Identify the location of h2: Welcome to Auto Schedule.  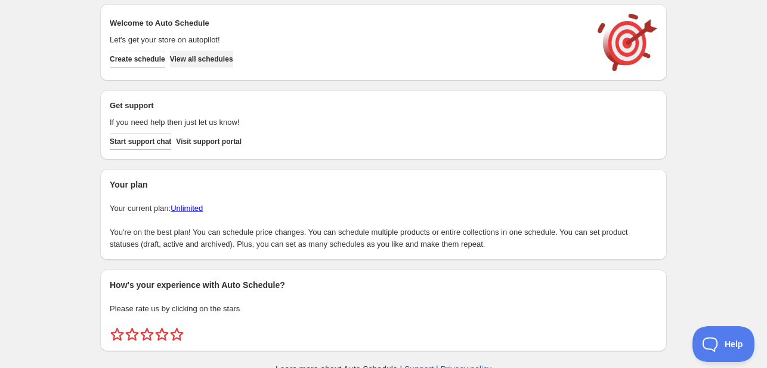
(348, 23).